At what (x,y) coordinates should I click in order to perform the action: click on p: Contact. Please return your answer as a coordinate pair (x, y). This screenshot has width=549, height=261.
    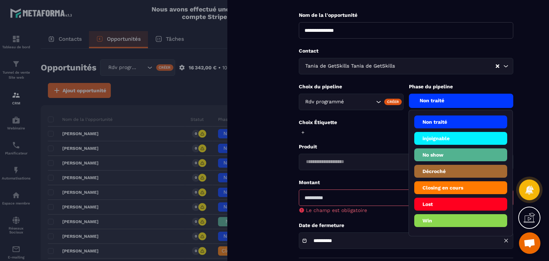
    Looking at the image, I should click on (406, 51).